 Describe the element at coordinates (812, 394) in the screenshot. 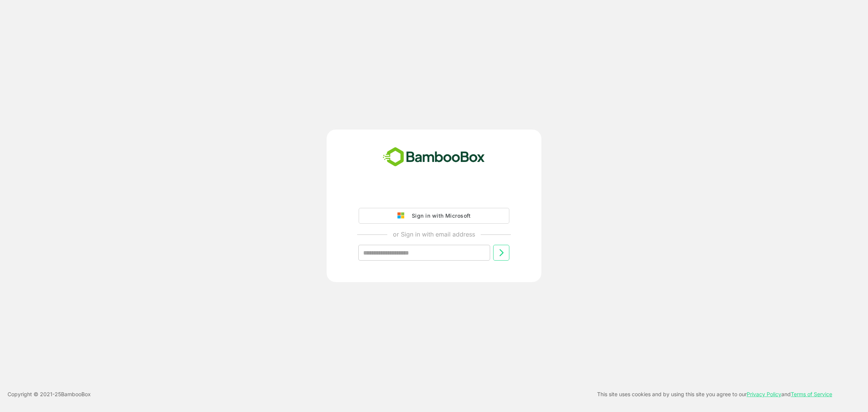

I see `a: Terms of Service` at that location.